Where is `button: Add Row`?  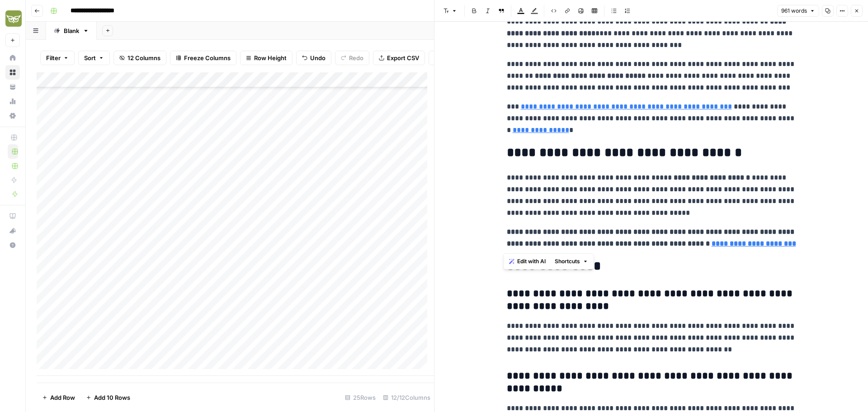 button: Add Row is located at coordinates (59, 398).